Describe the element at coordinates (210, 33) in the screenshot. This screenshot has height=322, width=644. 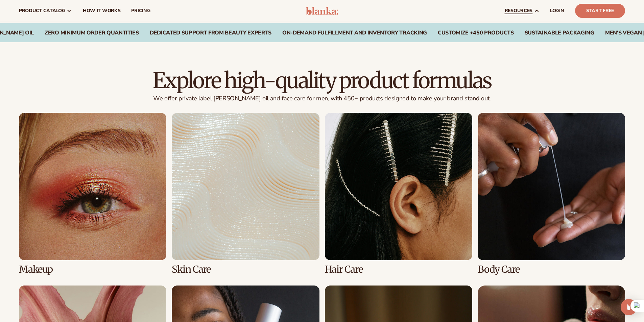
I see `div: Dedicated Support From Beauty Experts` at that location.